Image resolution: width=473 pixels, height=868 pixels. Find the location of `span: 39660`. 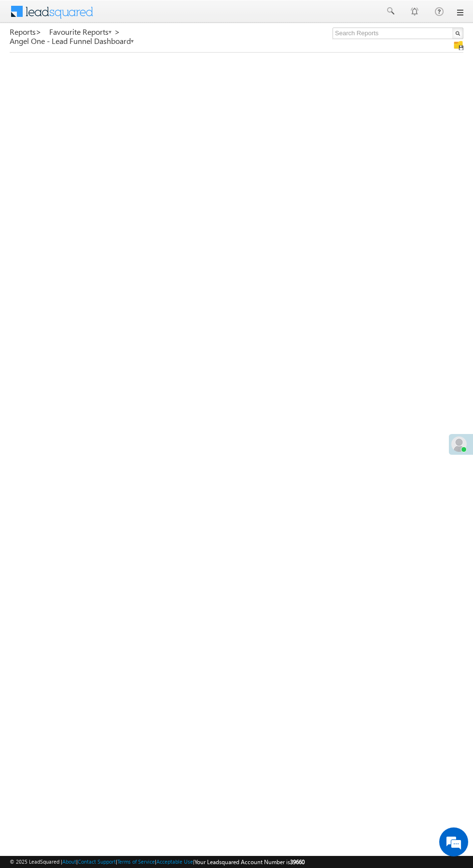

span: 39660 is located at coordinates (298, 862).